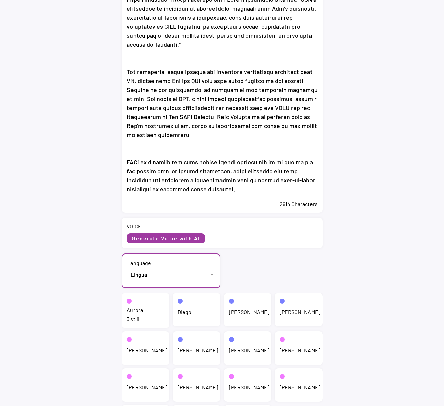  What do you see at coordinates (166, 239) in the screenshot?
I see `button: Generate Voice with AI` at bounding box center [166, 239].